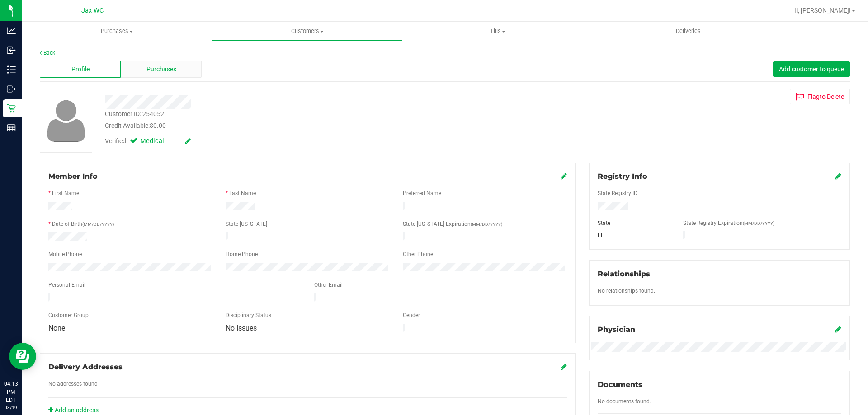 This screenshot has height=415, width=868. I want to click on inline-svg: Inbound, so click(11, 50).